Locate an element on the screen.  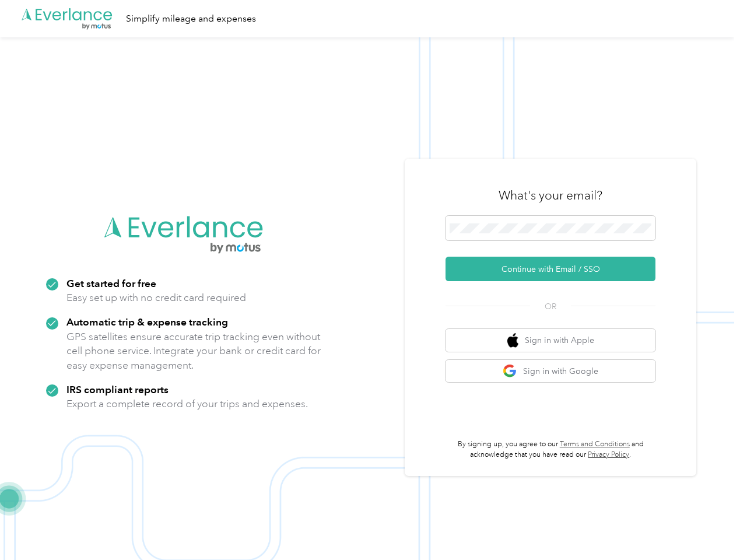
a: Terms and Conditions is located at coordinates (595, 444).